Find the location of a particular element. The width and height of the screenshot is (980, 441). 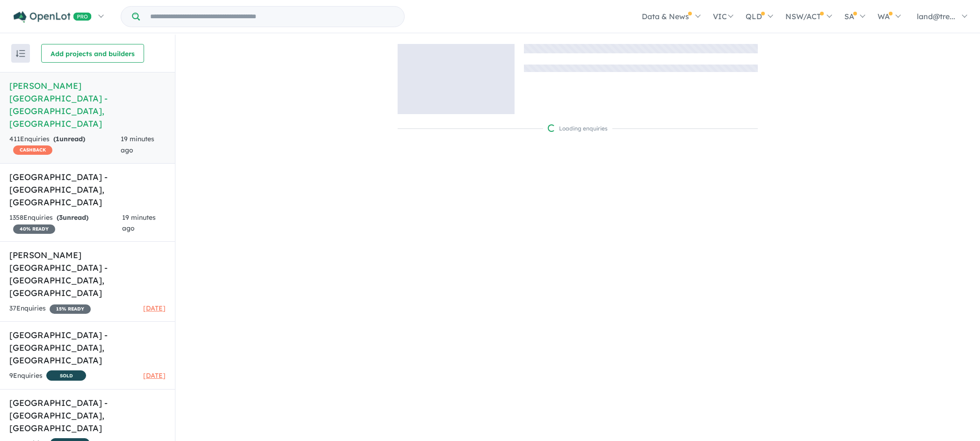

span: 15 % READY is located at coordinates (70, 310).